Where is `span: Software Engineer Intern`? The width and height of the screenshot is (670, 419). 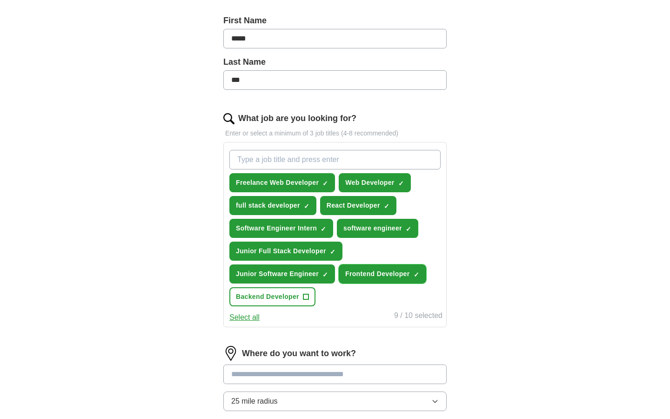 span: Software Engineer Intern is located at coordinates (276, 228).